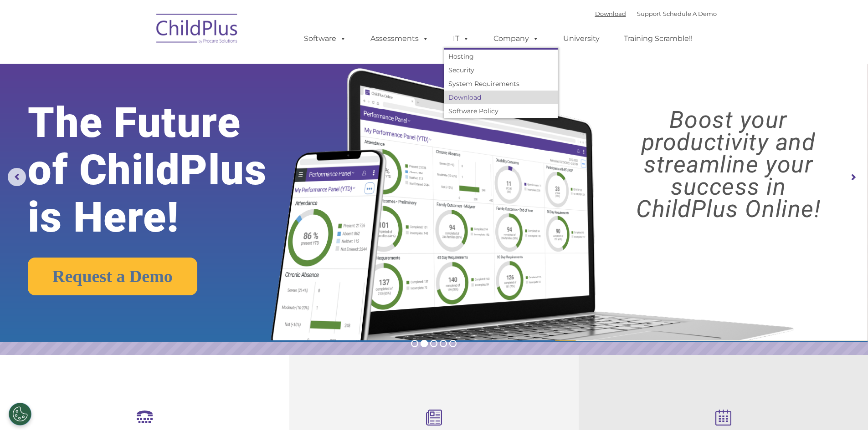 The width and height of the screenshot is (868, 430). What do you see at coordinates (197, 30) in the screenshot?
I see `img: ChildPlus by Procare Solutions` at bounding box center [197, 30].